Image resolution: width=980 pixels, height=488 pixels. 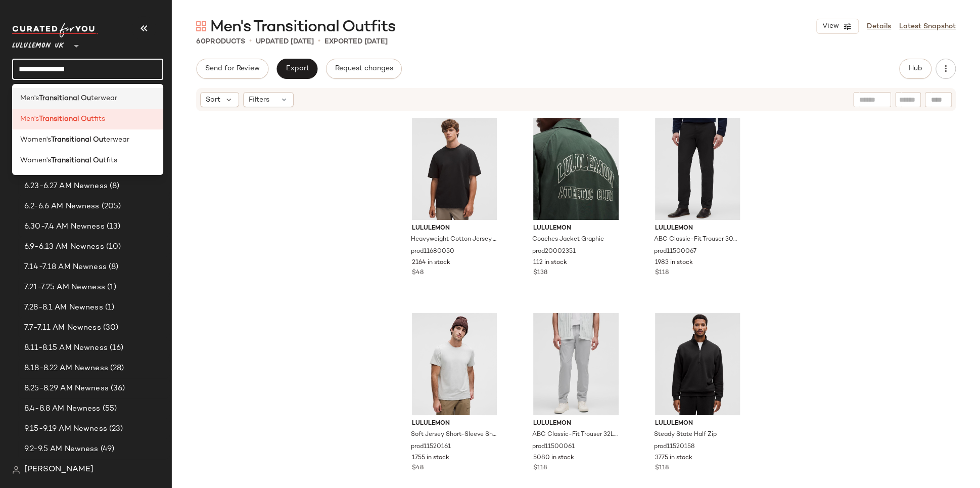 I want to click on img: LM3FVWS_0001_1, so click(x=698, y=364).